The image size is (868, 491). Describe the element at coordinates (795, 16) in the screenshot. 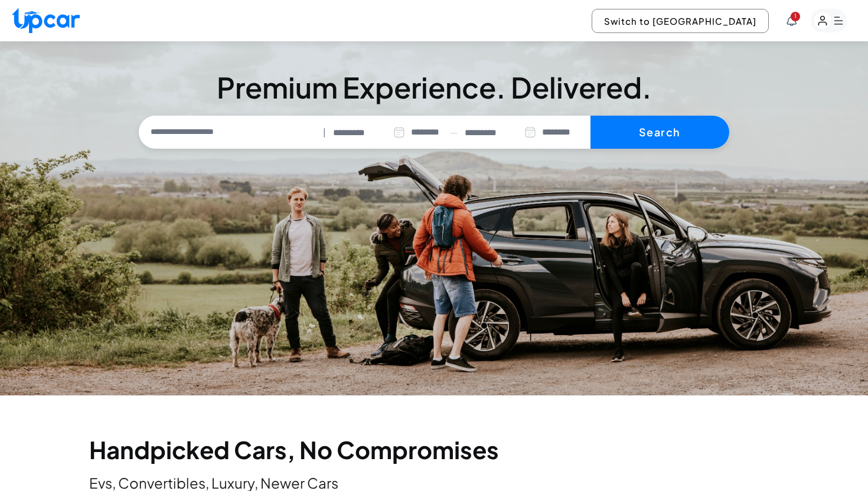

I see `span: You have new notifications` at that location.